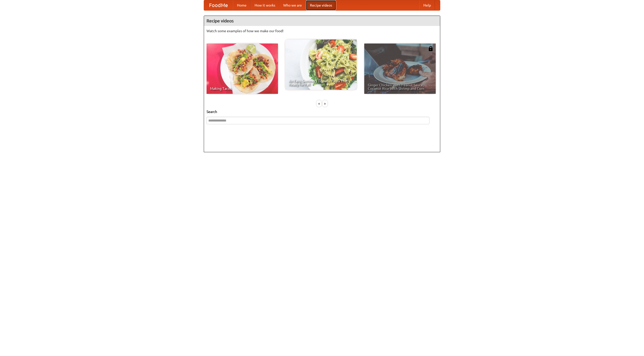 This screenshot has width=644, height=356. Describe the element at coordinates (292, 5) in the screenshot. I see `a: Who we are` at that location.